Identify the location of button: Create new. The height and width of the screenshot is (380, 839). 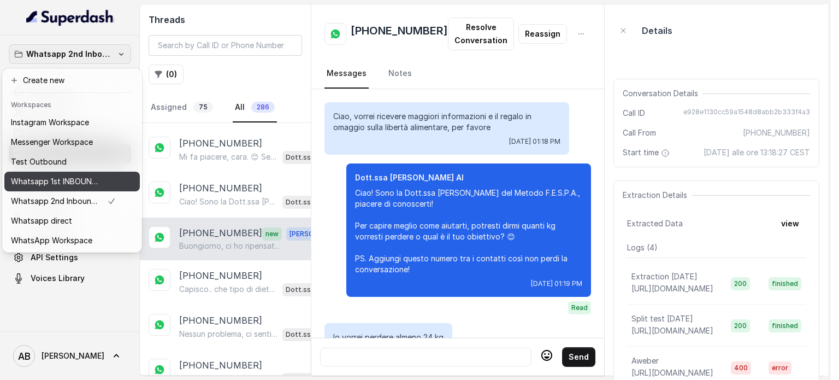
(72, 80).